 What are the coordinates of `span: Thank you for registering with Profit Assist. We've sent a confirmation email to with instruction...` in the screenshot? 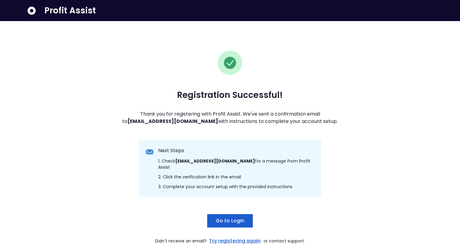 It's located at (230, 118).